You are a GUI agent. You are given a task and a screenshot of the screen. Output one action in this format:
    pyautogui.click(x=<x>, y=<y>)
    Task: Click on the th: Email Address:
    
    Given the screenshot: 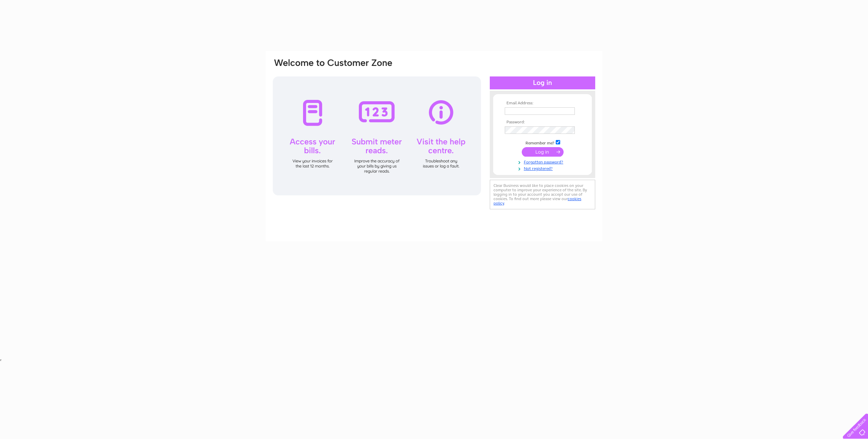 What is the action you would take?
    pyautogui.click(x=542, y=103)
    